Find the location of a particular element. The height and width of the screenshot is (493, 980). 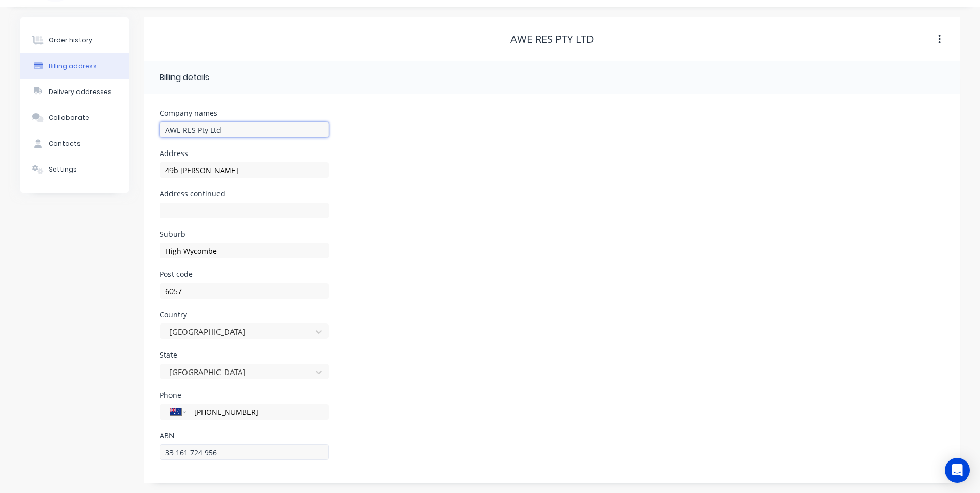

button: Billing address is located at coordinates (74, 66).